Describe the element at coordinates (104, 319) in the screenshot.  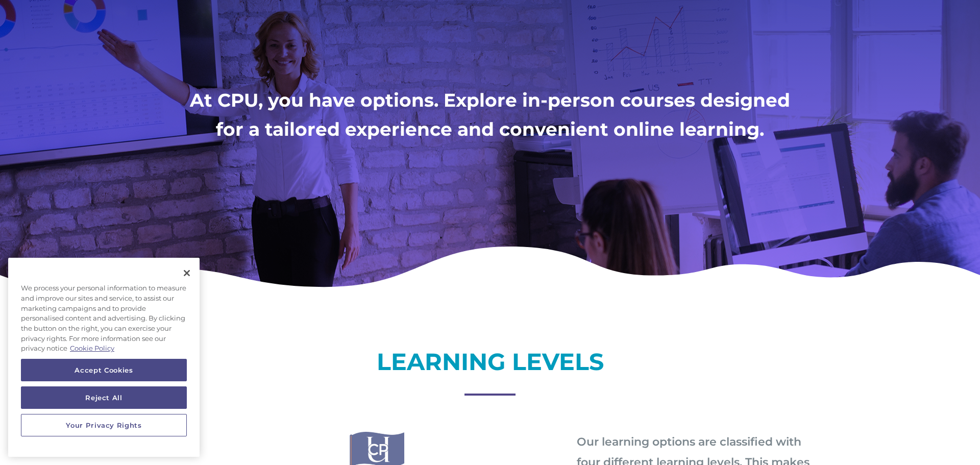
I see `div: We process your personal information to measure and improve our sites and service, to assist our ...` at that location.